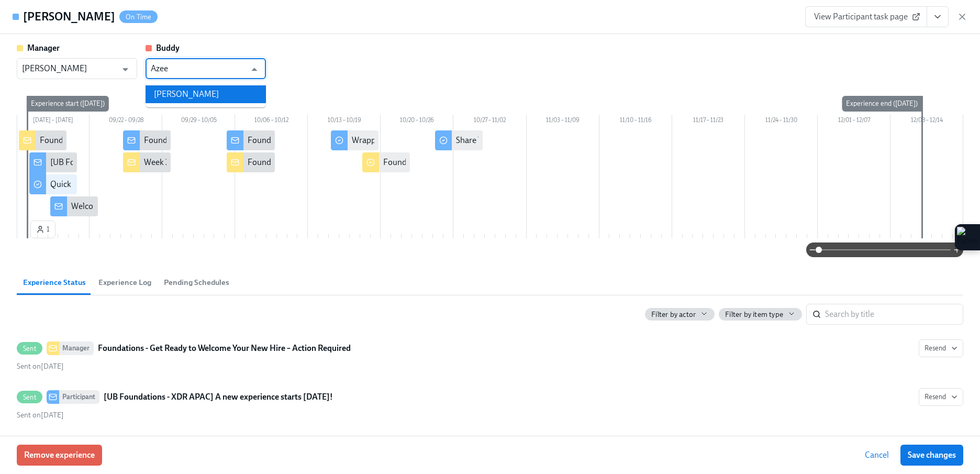 Image resolution: width=980 pixels, height=474 pixels. I want to click on span: Pending Schedules, so click(196, 282).